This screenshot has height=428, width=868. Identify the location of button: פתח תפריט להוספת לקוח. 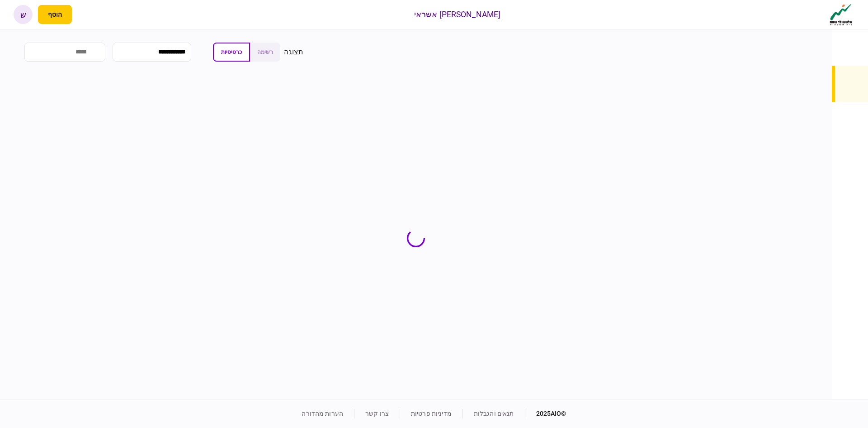
(55, 15).